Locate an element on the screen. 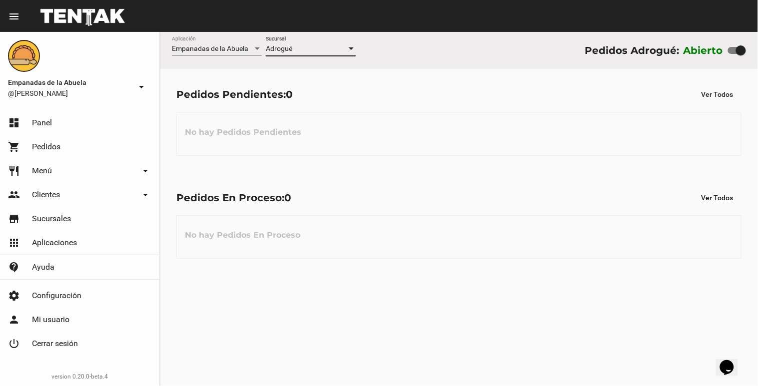  div: Pedidos Adrogué: is located at coordinates (632, 50).